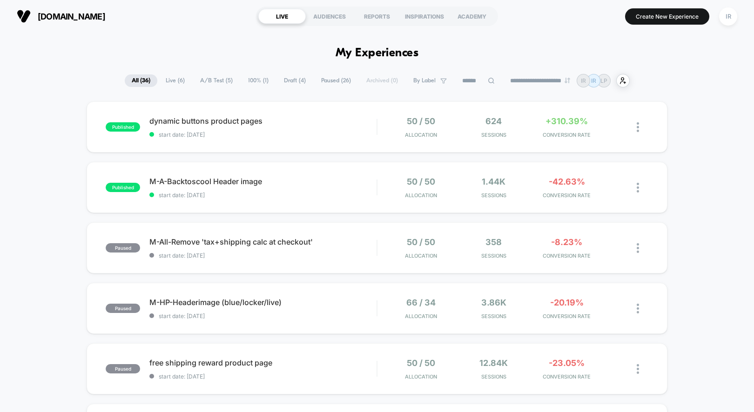 The width and height of the screenshot is (754, 412). Describe the element at coordinates (493, 121) in the screenshot. I see `span: 624` at that location.